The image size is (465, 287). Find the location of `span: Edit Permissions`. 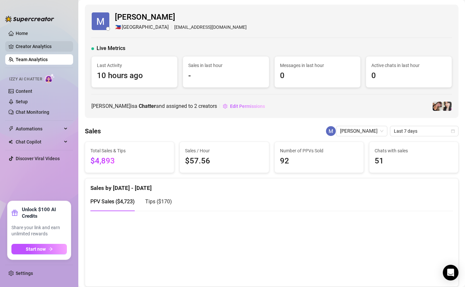

span: Edit Permissions is located at coordinates (247, 106).